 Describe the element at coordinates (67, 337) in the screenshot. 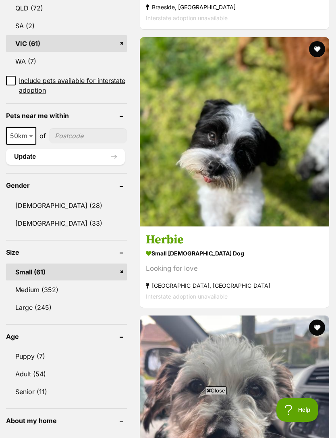

I see `header: Age` at that location.